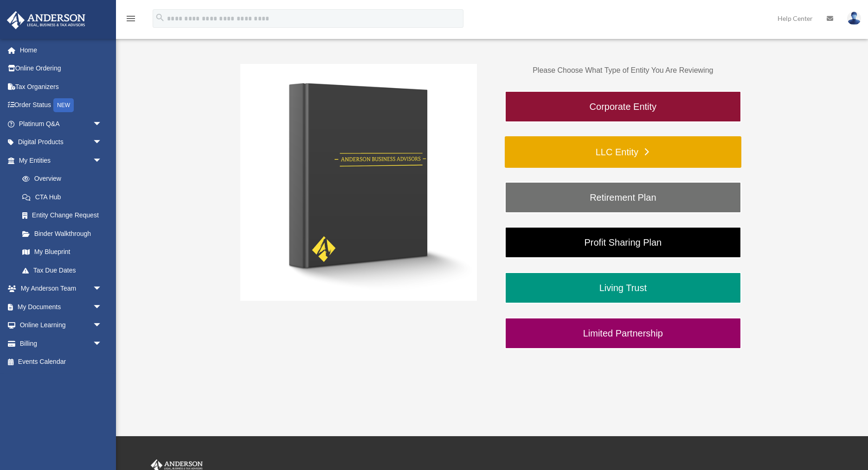  I want to click on a: Billingarrow_drop_down, so click(61, 344).